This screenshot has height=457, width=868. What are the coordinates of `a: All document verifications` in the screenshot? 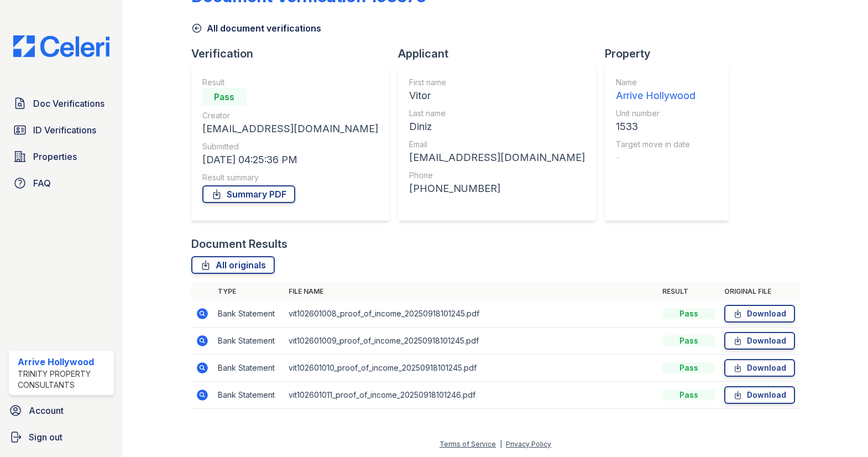 It's located at (256, 28).